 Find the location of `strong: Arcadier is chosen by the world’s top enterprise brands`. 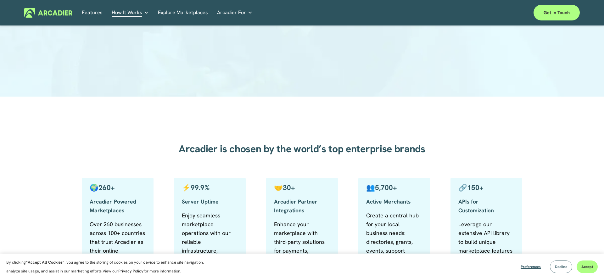

strong: Arcadier is chosen by the world’s top enterprise brands is located at coordinates (302, 149).